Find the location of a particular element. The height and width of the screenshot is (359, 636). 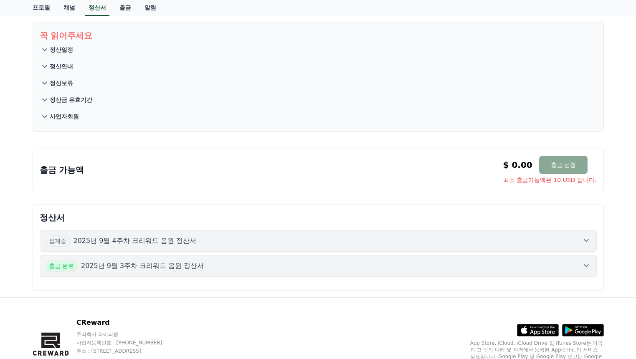

p: 2025년 9월 4주차 크리워드 음원 정산서 is located at coordinates (135, 241).